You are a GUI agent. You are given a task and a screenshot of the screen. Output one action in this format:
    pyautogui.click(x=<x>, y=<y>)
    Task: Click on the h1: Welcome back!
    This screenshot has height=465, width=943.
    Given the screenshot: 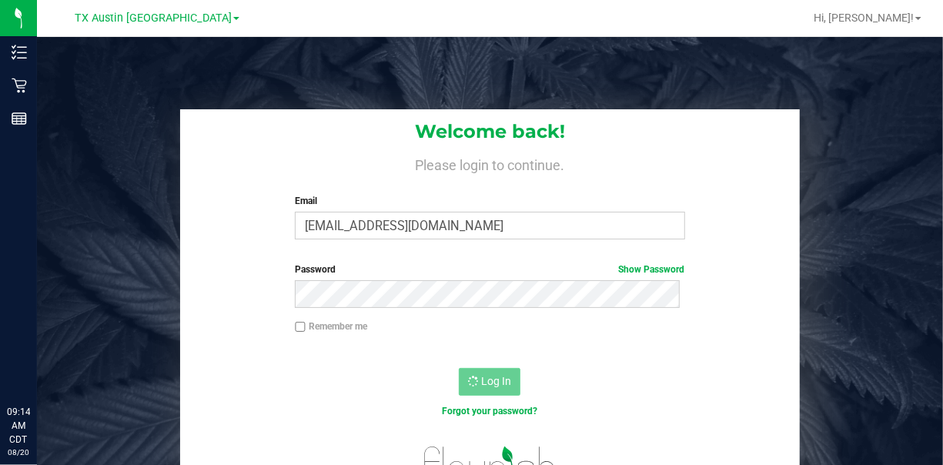 What is the action you would take?
    pyautogui.click(x=490, y=132)
    